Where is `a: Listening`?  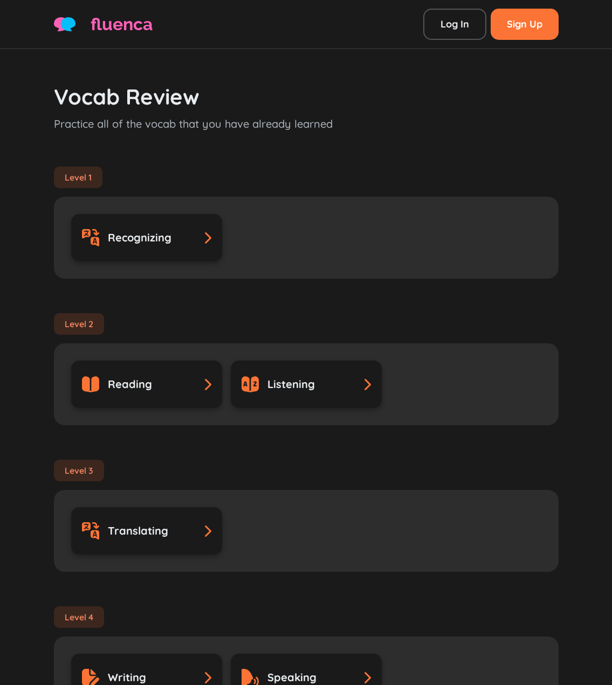 a: Listening is located at coordinates (306, 384).